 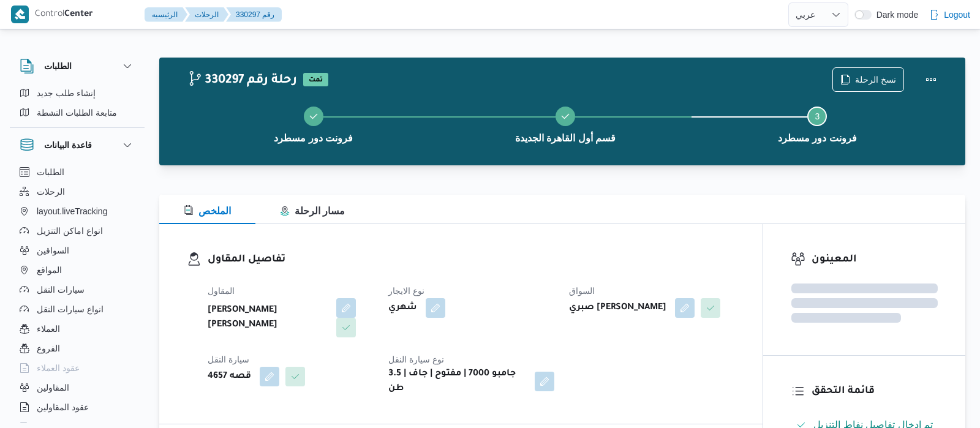 I want to click on button: انواع سيارات النقل, so click(x=77, y=309).